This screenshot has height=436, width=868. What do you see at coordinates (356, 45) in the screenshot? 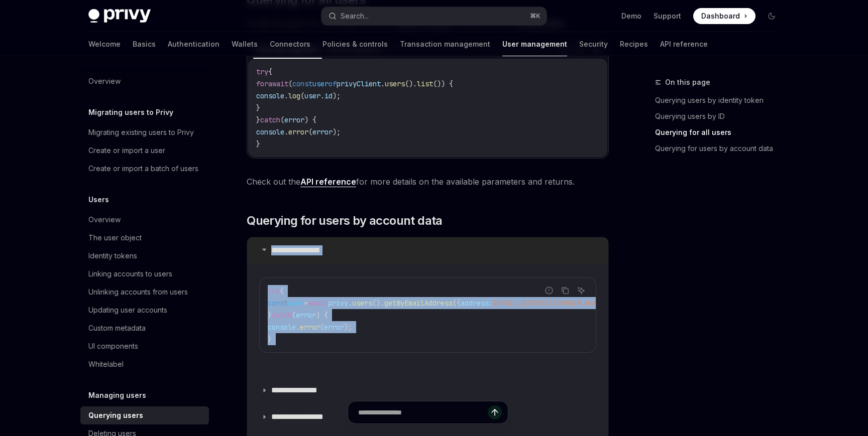
I see `a: Policies & controls` at bounding box center [356, 45].